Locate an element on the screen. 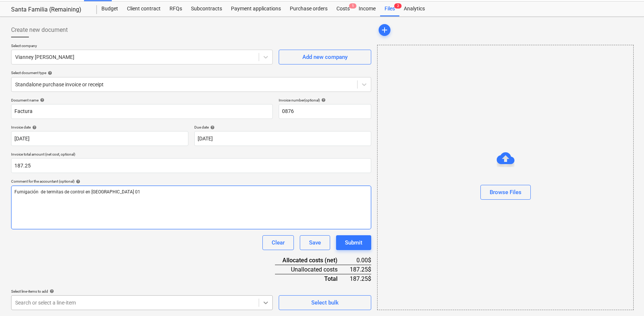 The width and height of the screenshot is (644, 316). div: Select document type is located at coordinates (191, 73).